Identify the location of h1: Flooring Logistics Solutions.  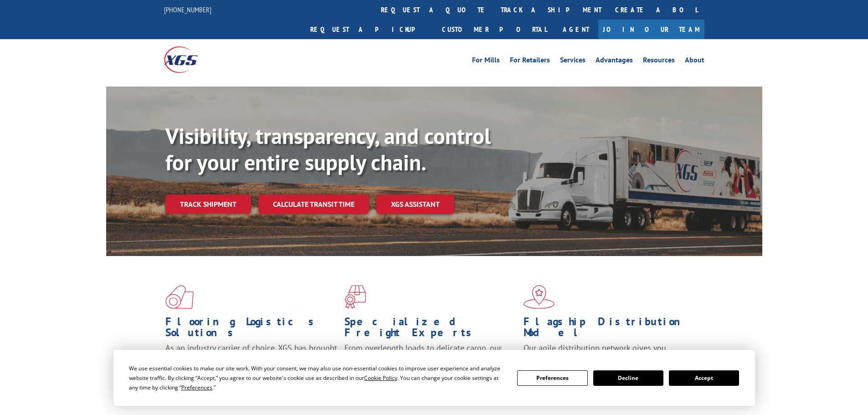
(251, 330).